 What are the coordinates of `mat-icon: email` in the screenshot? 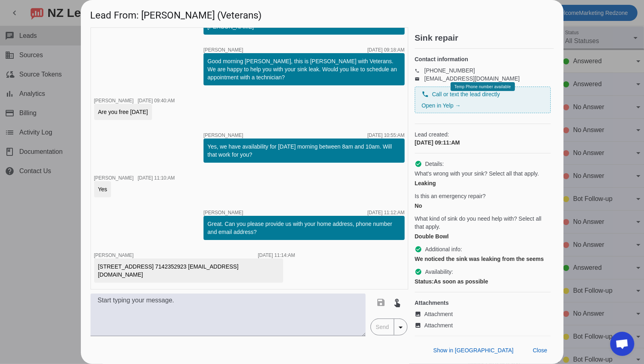 It's located at (419, 78).